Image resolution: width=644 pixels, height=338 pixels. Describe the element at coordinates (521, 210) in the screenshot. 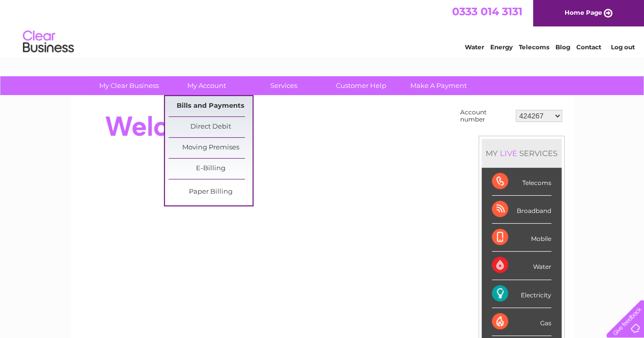

I see `div: Broadband` at that location.